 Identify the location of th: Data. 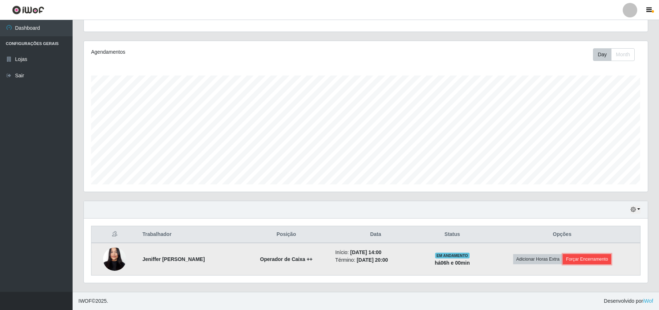
(376, 235).